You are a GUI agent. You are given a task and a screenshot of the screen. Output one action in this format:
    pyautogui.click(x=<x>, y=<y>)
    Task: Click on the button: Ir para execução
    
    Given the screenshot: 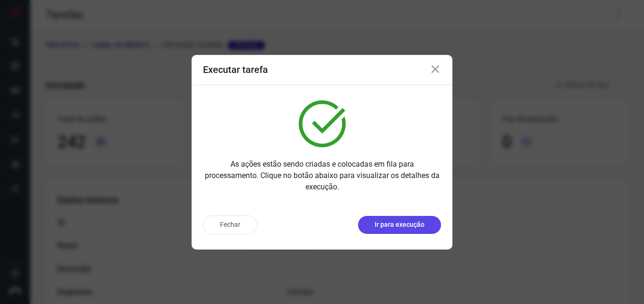 What is the action you would take?
    pyautogui.click(x=400, y=226)
    